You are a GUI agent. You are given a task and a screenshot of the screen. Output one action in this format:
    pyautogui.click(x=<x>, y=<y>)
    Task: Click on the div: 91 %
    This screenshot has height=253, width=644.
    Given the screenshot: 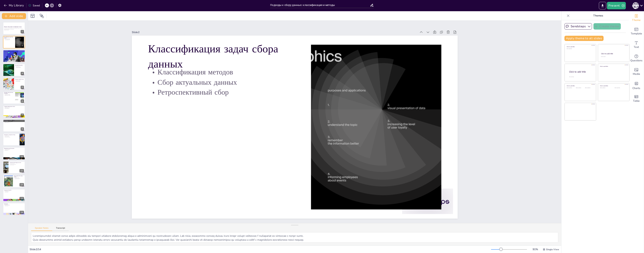 What is the action you would take?
    pyautogui.click(x=535, y=249)
    